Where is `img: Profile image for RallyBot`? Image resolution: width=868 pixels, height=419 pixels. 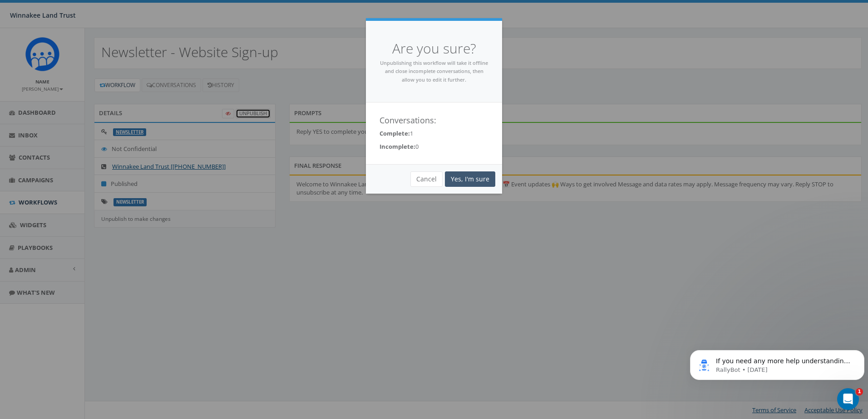
img: Profile image for RallyBot is located at coordinates (18, 35).